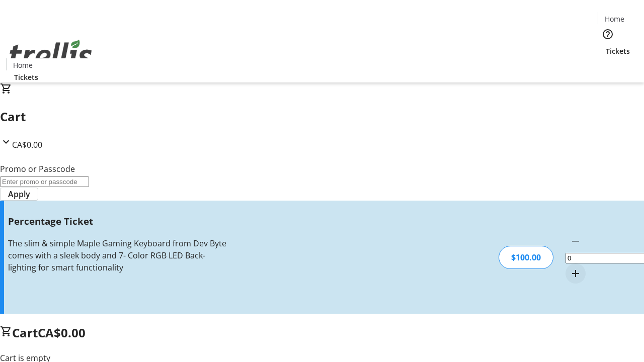  Describe the element at coordinates (526, 257) in the screenshot. I see `div: $100.00` at that location.